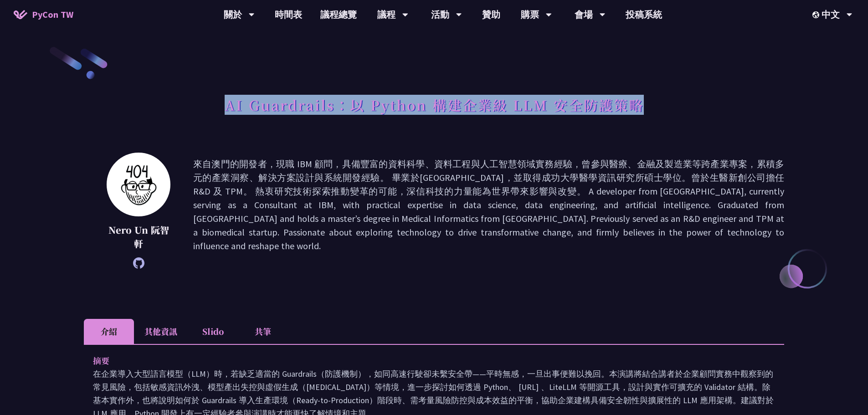 This screenshot has width=868, height=415. Describe the element at coordinates (213, 331) in the screenshot. I see `li: Slido` at that location.